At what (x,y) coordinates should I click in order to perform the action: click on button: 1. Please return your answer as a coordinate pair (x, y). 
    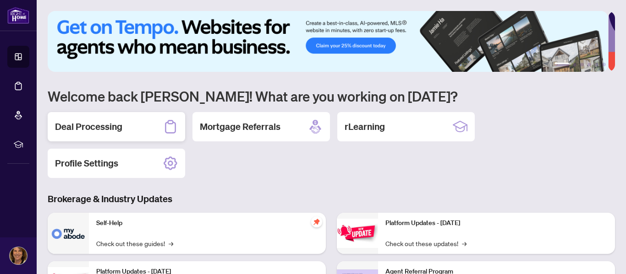
    Looking at the image, I should click on (562, 65).